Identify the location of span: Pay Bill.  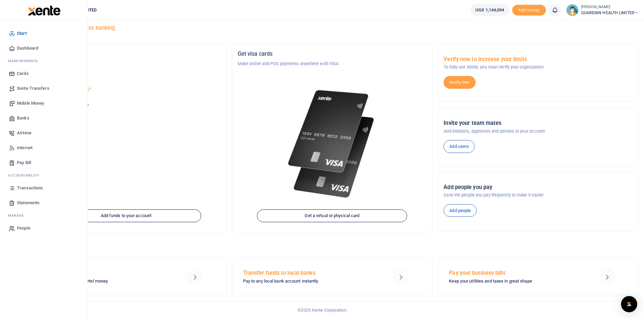
(24, 163).